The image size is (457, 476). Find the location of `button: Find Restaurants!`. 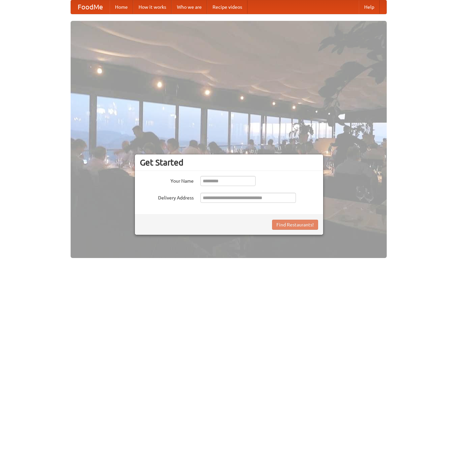

button: Find Restaurants! is located at coordinates (295, 225).